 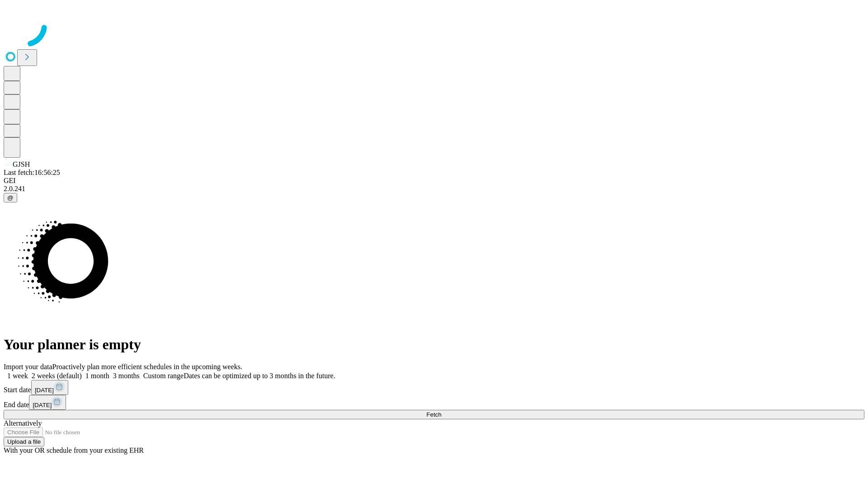 I want to click on div: End date, so click(x=434, y=402).